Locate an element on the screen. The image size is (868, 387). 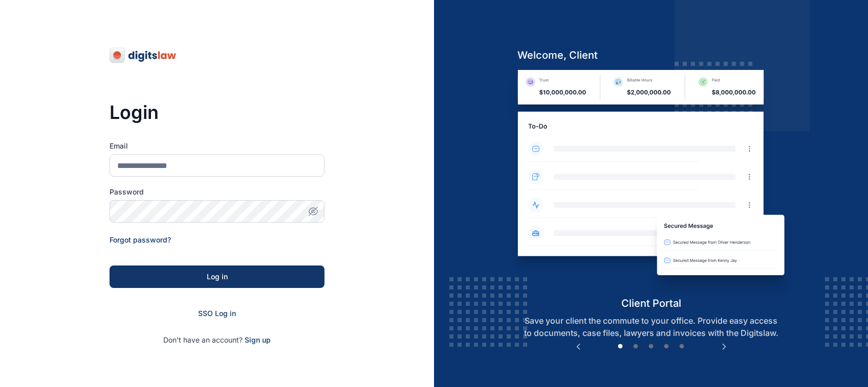
button: Previous is located at coordinates (578, 347).